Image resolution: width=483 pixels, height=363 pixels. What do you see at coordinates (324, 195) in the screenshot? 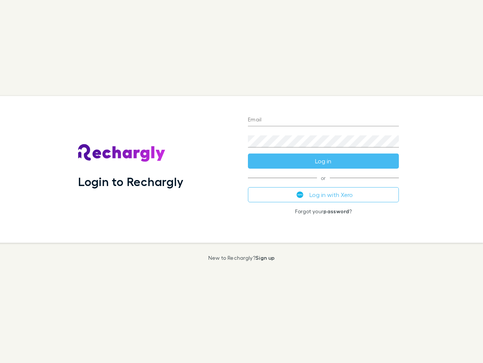
I see `button: Log in with Xero` at bounding box center [324, 195].